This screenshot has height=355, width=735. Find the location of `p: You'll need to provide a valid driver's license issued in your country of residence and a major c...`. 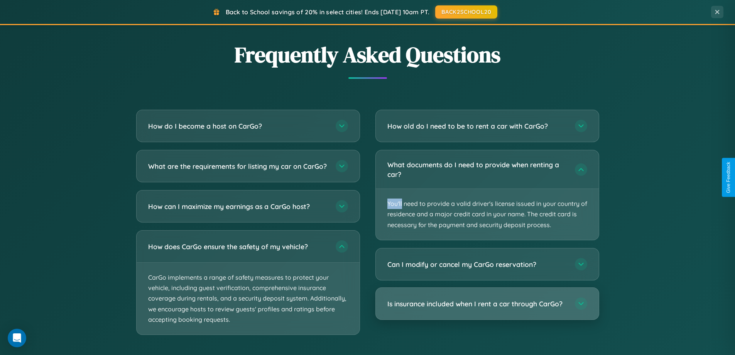

p: You'll need to provide a valid driver's license issued in your country of residence and a major c... is located at coordinates (487, 214).